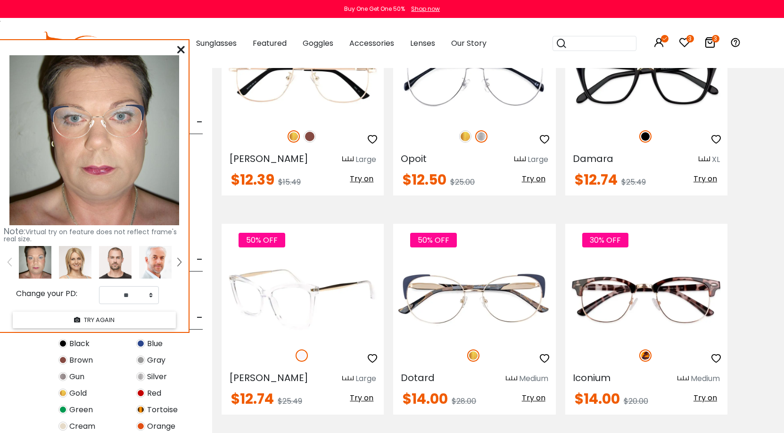 Image resolution: width=784 pixels, height=433 pixels. What do you see at coordinates (160, 43) in the screenshot?
I see `span: Eyeglasses` at bounding box center [160, 43].